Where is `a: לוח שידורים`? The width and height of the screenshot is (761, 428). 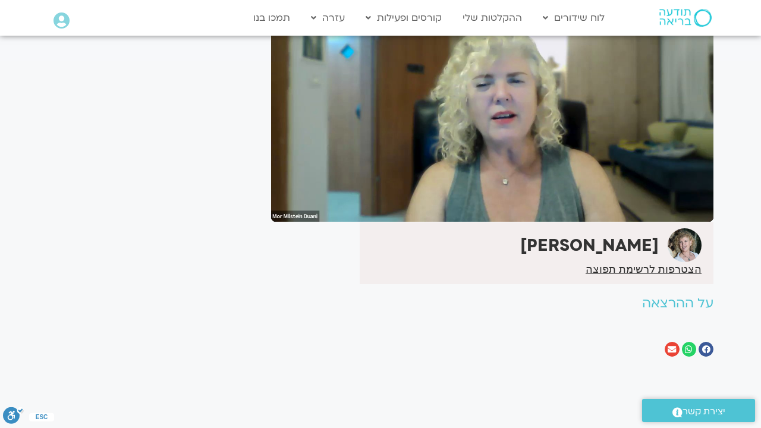
a: לוח שידורים is located at coordinates (574, 18).